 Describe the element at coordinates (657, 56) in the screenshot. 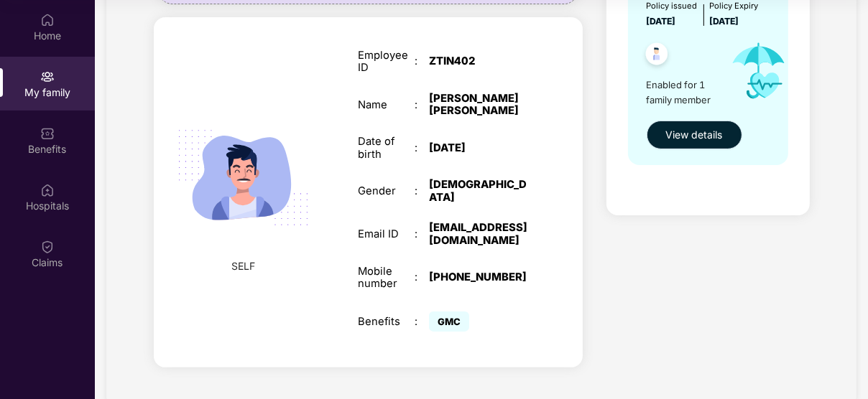

I see `img: svg+xml;base64,PHN2ZyB4bWxucz0iaHR0cDovL3d3dy53My5vcmcvMjAwMC9zdmciIHdpZHRoPSI0OC45NDMiIGhlaWdodD...` at that location.